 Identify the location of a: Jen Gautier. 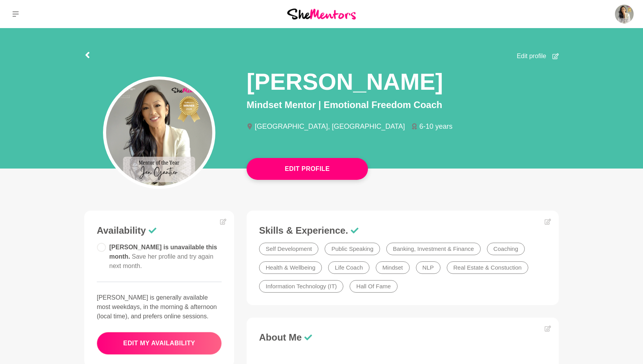
(624, 14).